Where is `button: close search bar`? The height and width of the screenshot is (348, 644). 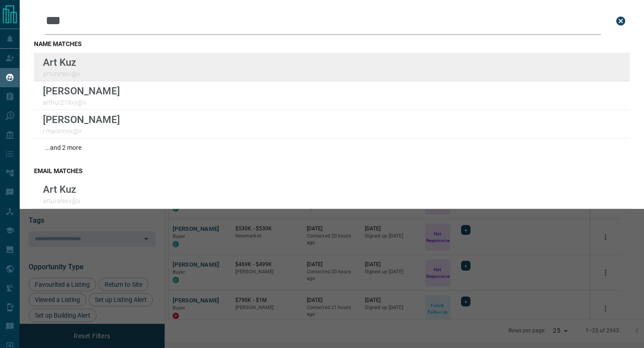
button: close search bar is located at coordinates (621, 21).